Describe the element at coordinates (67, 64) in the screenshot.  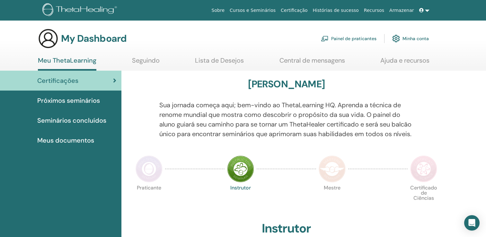
I see `a: Meu ThetaLearning` at that location.